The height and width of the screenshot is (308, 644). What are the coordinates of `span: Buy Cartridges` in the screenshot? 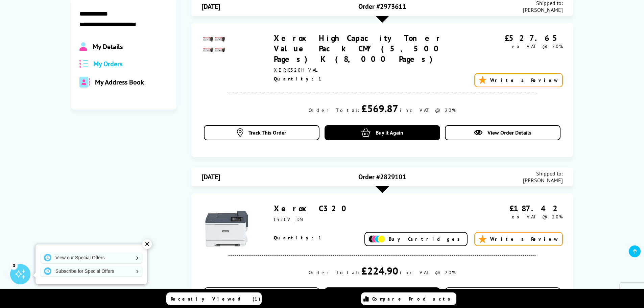 It's located at (426, 239).